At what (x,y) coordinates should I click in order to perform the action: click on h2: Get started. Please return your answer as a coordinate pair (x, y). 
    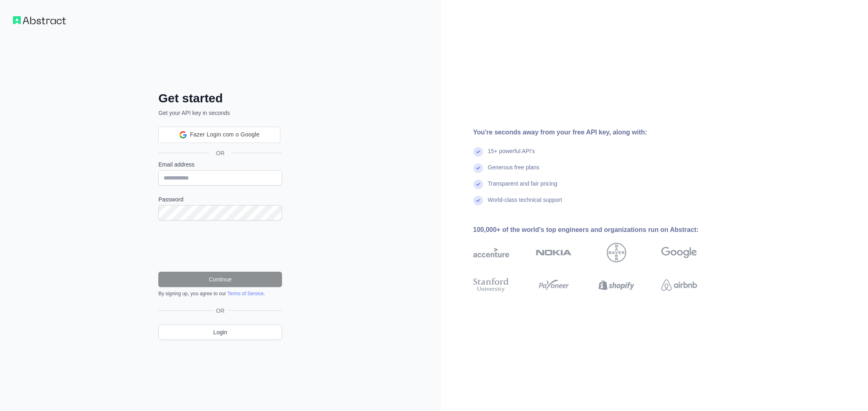
    Looking at the image, I should click on (220, 98).